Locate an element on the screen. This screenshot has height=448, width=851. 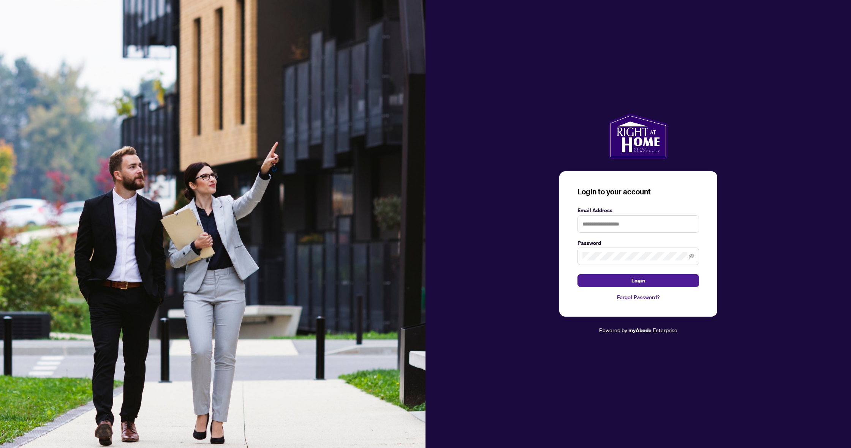
span: Enterprise is located at coordinates (665, 330).